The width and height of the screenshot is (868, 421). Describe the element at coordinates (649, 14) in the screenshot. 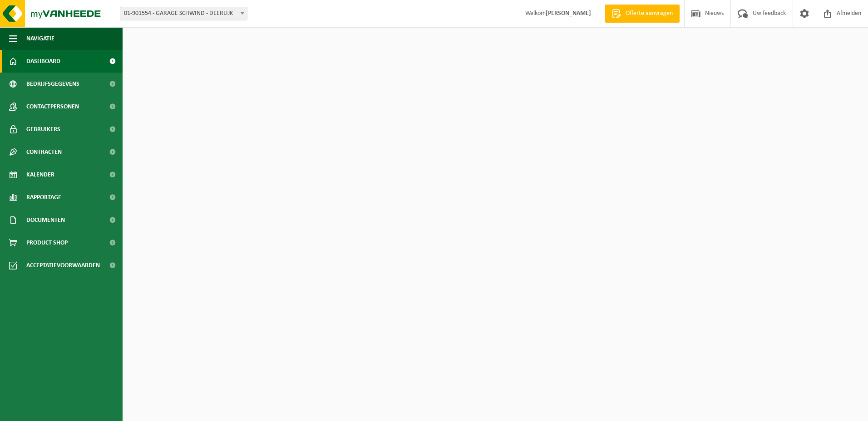

I see `span: Offerte aanvragen` at that location.